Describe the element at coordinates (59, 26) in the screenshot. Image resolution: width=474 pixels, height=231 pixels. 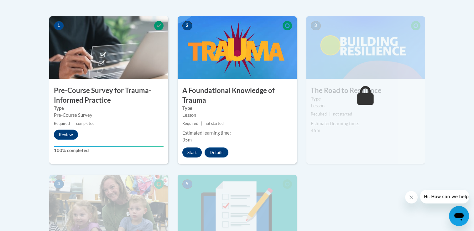
I see `span: 1` at that location.